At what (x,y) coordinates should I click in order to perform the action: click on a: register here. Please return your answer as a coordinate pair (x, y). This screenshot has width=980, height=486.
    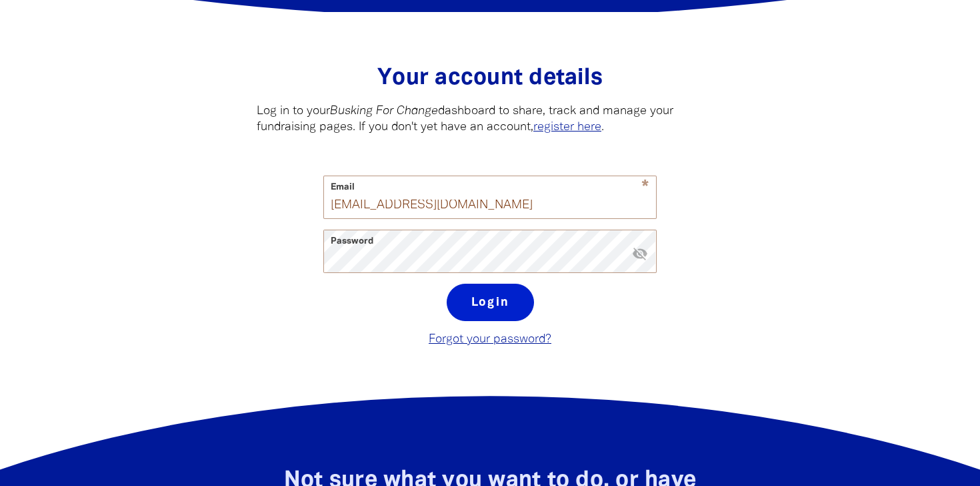
    Looking at the image, I should click on (568, 127).